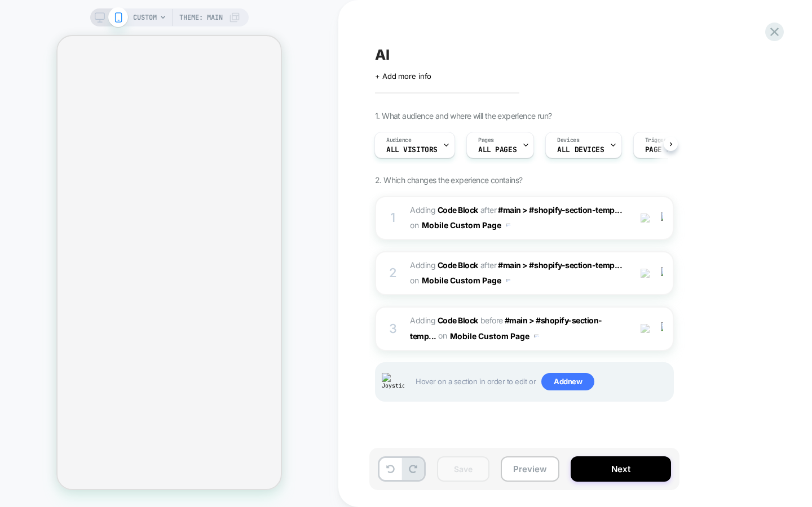  What do you see at coordinates (568, 382) in the screenshot?
I see `span: Add new` at bounding box center [568, 382].